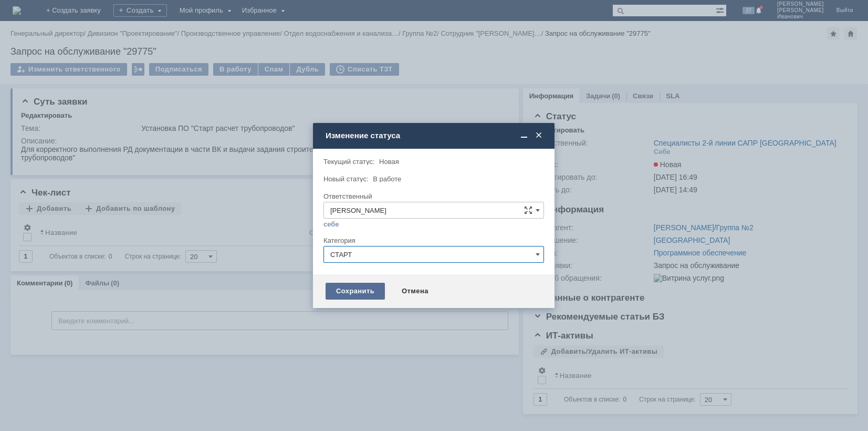 Image resolution: width=868 pixels, height=431 pixels. I want to click on span: Новая, so click(389, 161).